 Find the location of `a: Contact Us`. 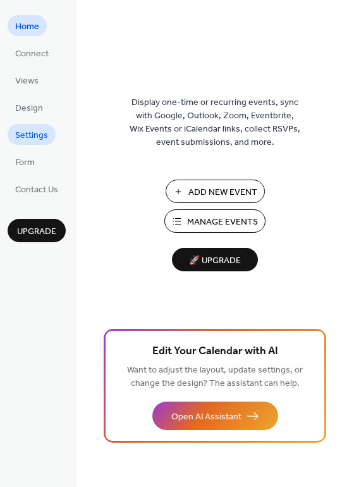

a: Contact Us is located at coordinates (37, 188).